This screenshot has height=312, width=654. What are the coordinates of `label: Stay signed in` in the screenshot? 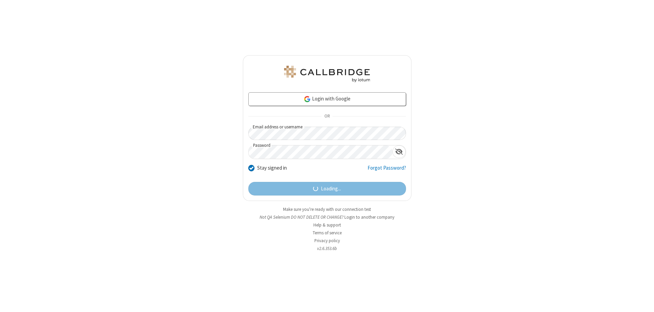 It's located at (272, 168).